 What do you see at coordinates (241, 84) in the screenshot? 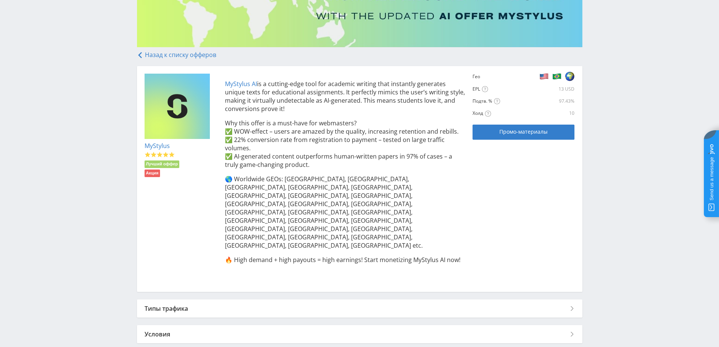
I see `a: MyStylus AI` at bounding box center [241, 84].